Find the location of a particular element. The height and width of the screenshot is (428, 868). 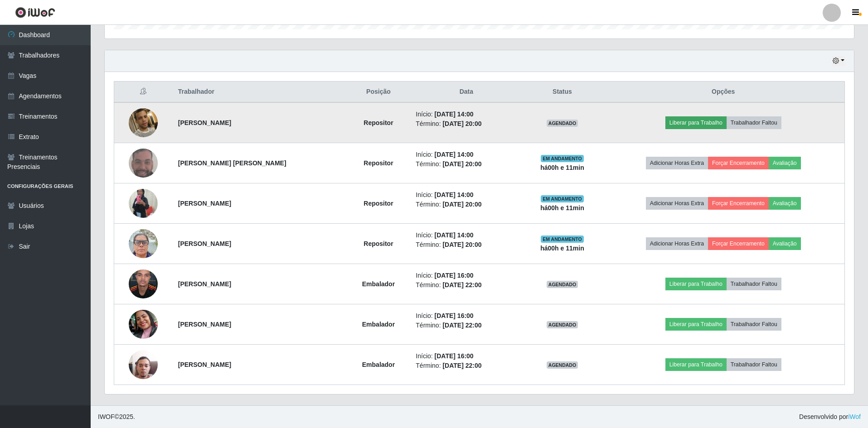

img: 1756221911174.jpeg is located at coordinates (144, 203).